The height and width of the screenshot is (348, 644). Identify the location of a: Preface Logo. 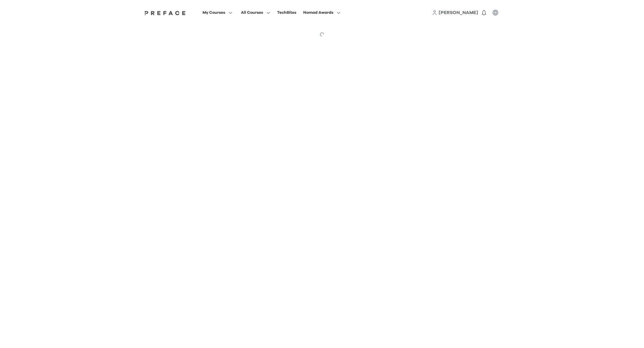
(165, 13).